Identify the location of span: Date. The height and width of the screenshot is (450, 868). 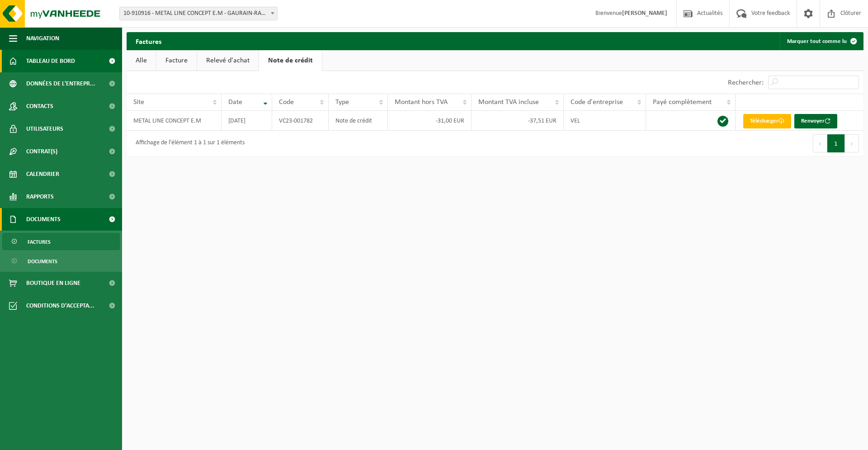
(235, 102).